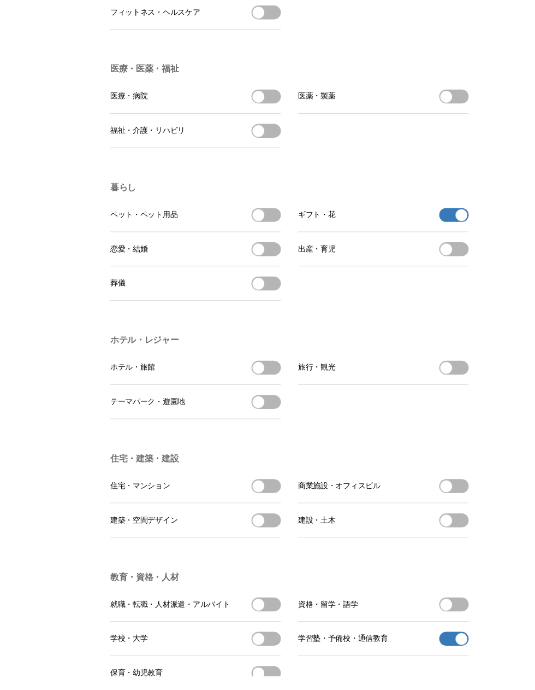 Image resolution: width=535 pixels, height=690 pixels. Describe the element at coordinates (158, 13) in the screenshot. I see `span: フィットネス・ヘルスケア` at that location.